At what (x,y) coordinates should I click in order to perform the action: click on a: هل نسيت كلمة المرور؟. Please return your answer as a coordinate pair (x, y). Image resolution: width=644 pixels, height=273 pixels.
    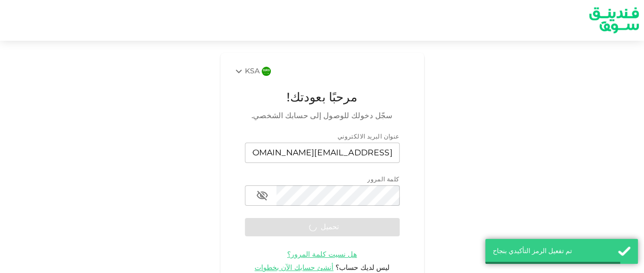
    Looking at the image, I should click on (322, 254).